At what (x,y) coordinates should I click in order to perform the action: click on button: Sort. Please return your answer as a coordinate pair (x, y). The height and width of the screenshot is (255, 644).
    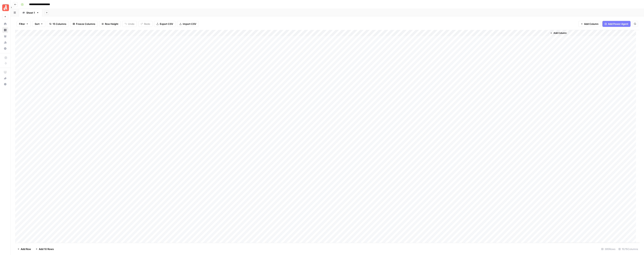
    Looking at the image, I should click on (39, 24).